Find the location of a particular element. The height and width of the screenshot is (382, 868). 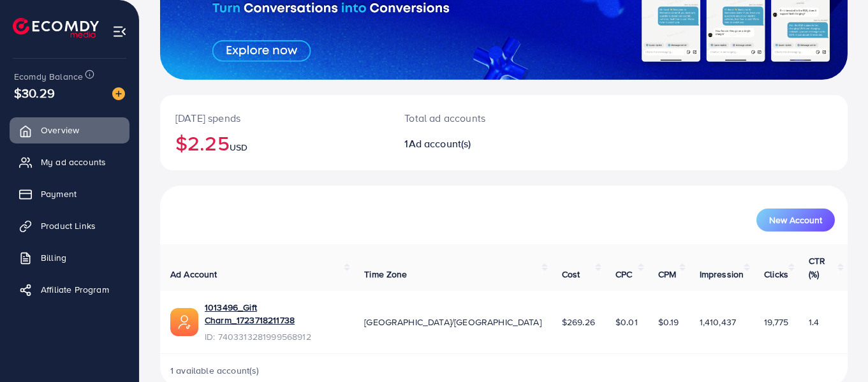

a: Billing is located at coordinates (69, 257).